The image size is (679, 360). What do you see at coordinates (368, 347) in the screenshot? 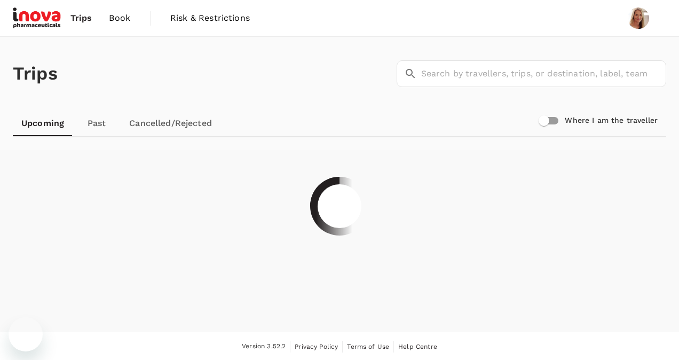
I see `a: Terms of Use` at bounding box center [368, 347].